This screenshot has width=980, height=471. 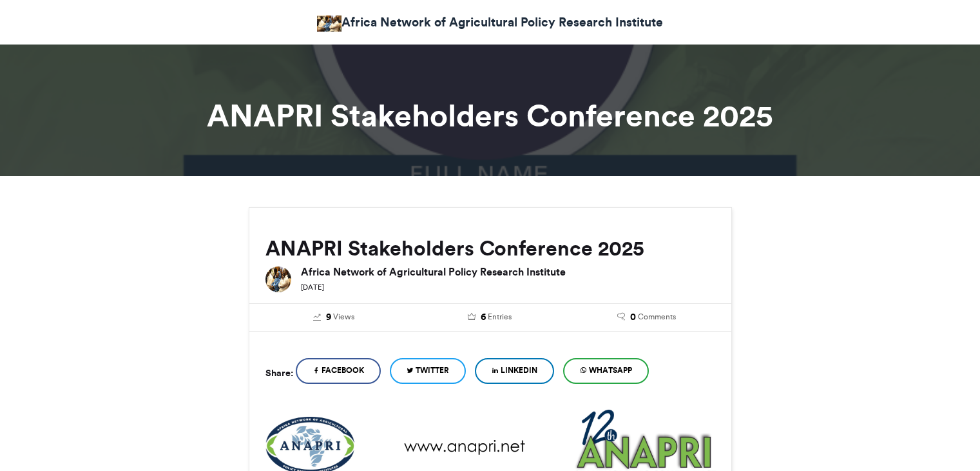 I want to click on span: 0, so click(x=633, y=317).